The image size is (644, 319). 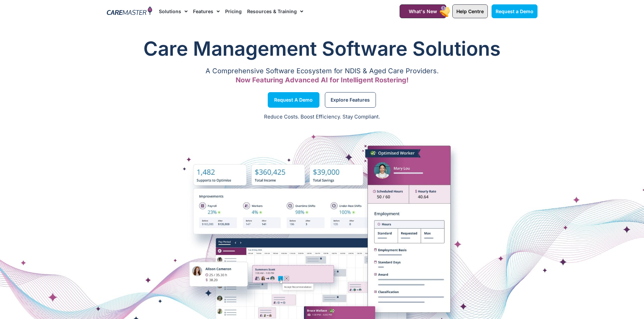 I want to click on h1: Care Management Software Solutions, so click(x=322, y=48).